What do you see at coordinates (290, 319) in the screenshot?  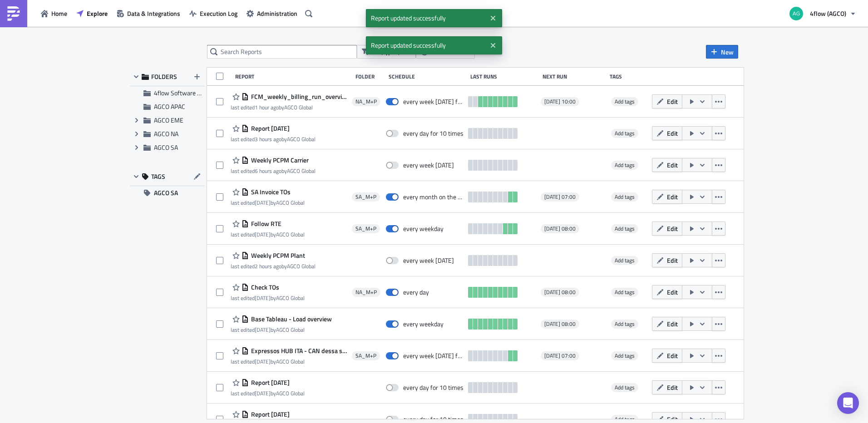 I see `span: Base Tableau - Load overview` at bounding box center [290, 319].